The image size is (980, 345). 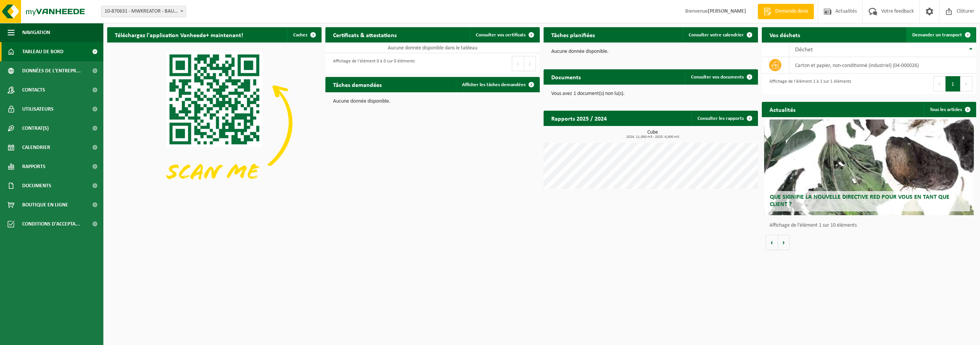 I want to click on span: Données de l'entrepr..., so click(x=52, y=71).